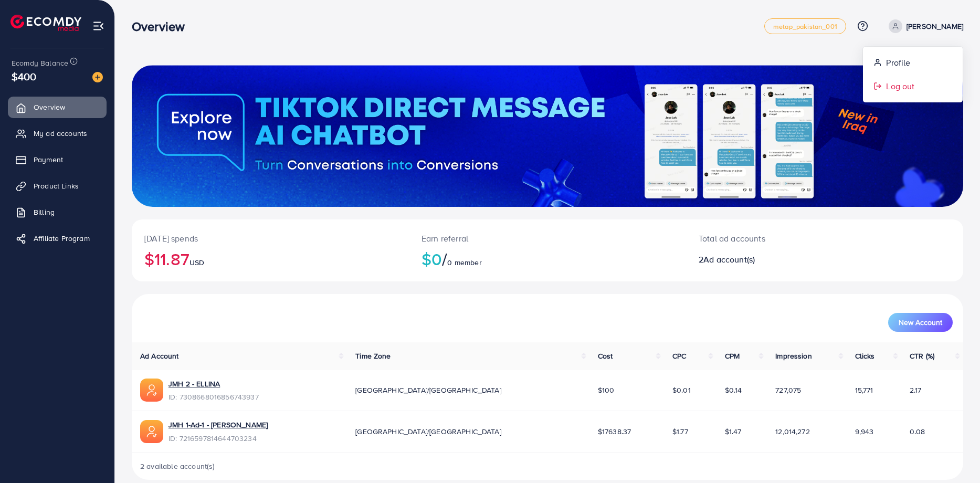 Image resolution: width=980 pixels, height=483 pixels. What do you see at coordinates (57, 107) in the screenshot?
I see `a: Overview` at bounding box center [57, 107].